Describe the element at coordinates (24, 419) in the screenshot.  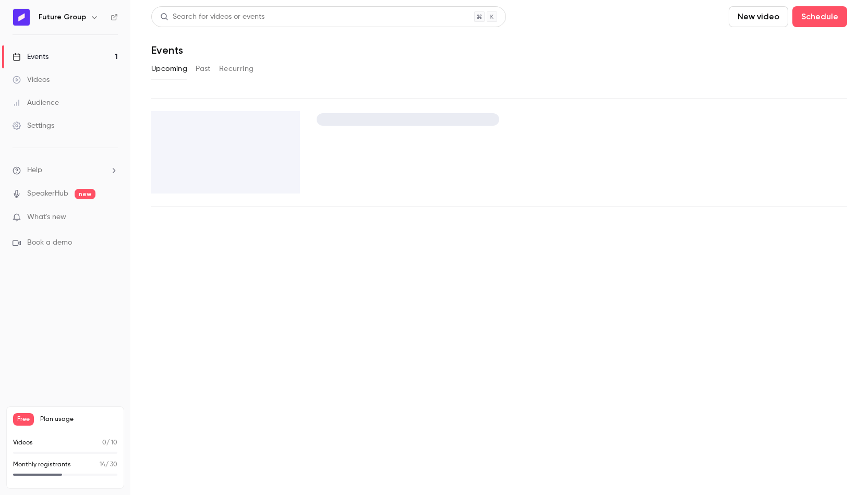
I see `span: Free` at that location.